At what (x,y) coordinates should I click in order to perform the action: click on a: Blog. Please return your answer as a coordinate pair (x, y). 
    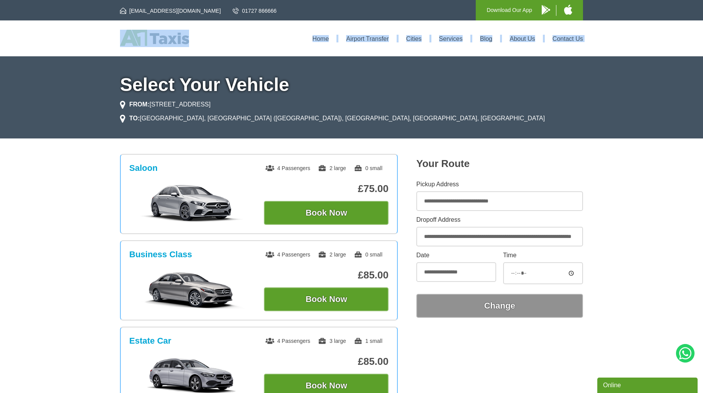
    Looking at the image, I should click on (486, 39).